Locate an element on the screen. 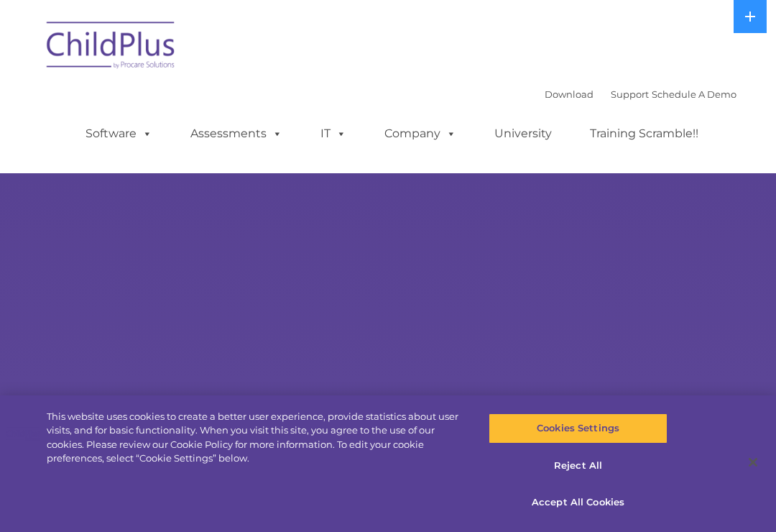 This screenshot has width=776, height=532. a: University is located at coordinates (523, 134).